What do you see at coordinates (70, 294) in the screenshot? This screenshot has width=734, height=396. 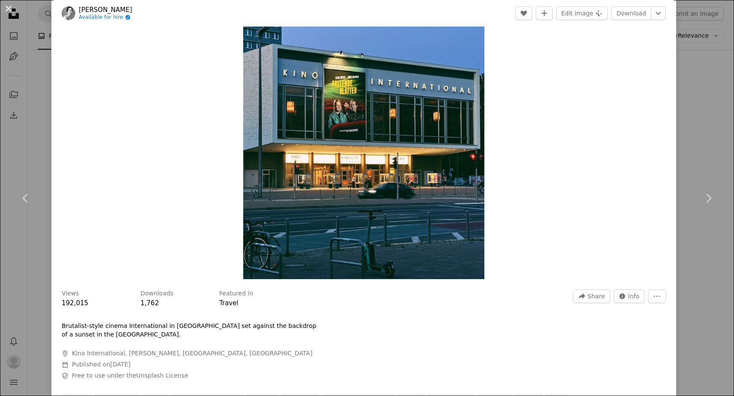 I see `h3: Views` at bounding box center [70, 294].